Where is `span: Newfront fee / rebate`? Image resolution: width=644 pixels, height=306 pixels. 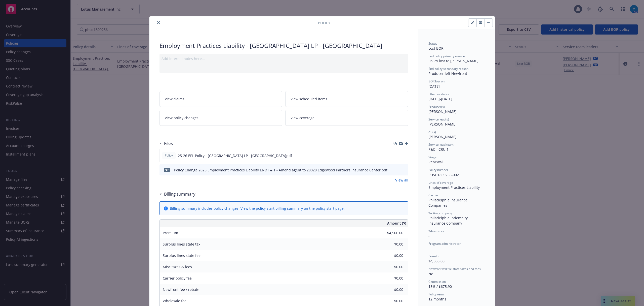 span: Newfront fee / rebate is located at coordinates (181, 289).